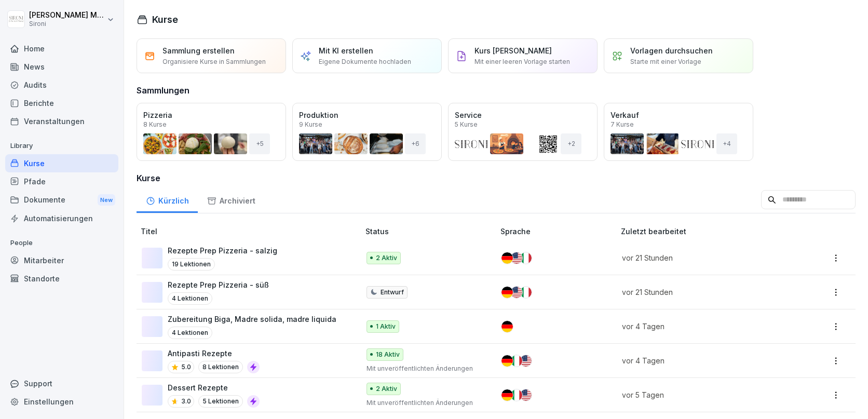 The height and width of the screenshot is (419, 868). Describe the element at coordinates (62, 103) in the screenshot. I see `a: Berichte` at that location.